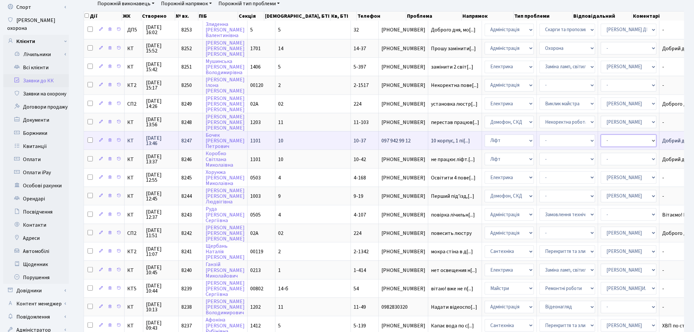 This screenshot has width=694, height=332. I want to click on span: вітаю! вже не п[...], so click(452, 289).